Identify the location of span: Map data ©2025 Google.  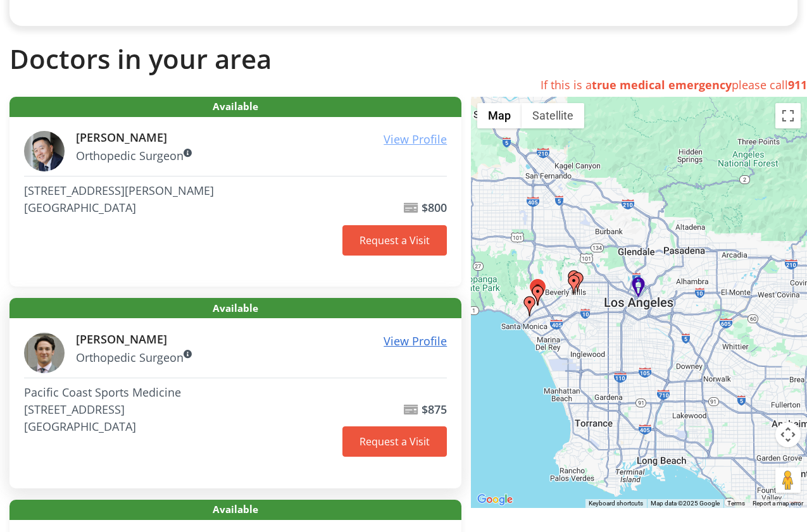
(684, 502).